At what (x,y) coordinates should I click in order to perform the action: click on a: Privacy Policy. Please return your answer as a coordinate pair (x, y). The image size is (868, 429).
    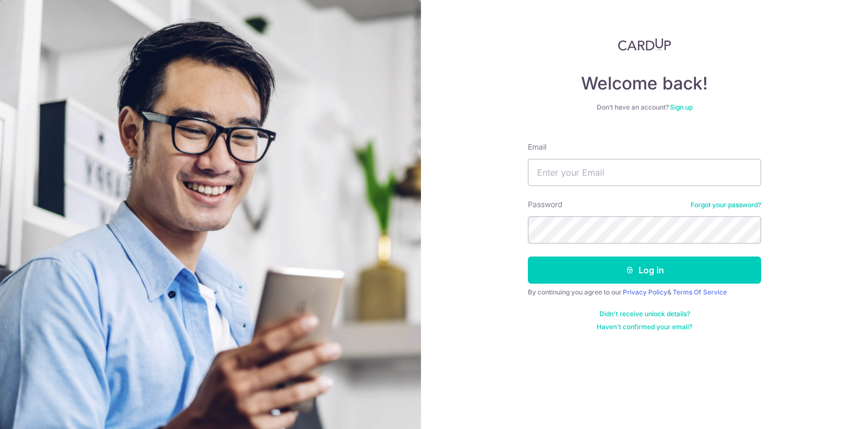
    Looking at the image, I should click on (645, 292).